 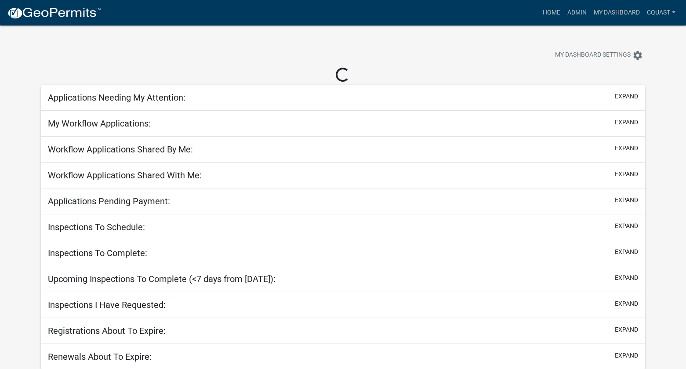 What do you see at coordinates (98, 253) in the screenshot?
I see `h5: Inspections To Complete:` at bounding box center [98, 253].